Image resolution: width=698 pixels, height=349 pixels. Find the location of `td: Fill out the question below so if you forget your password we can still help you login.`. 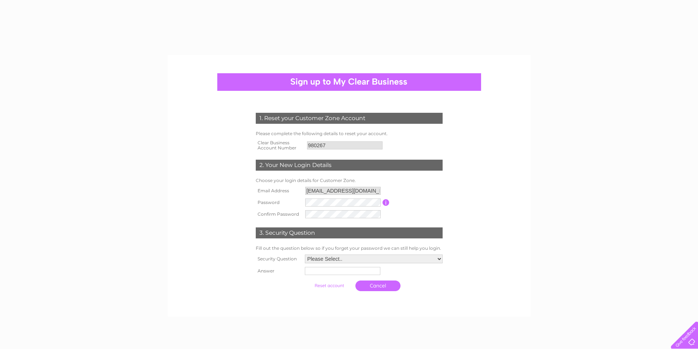

td: Fill out the question below so if you forget your password we can still help you login. is located at coordinates (349, 248).